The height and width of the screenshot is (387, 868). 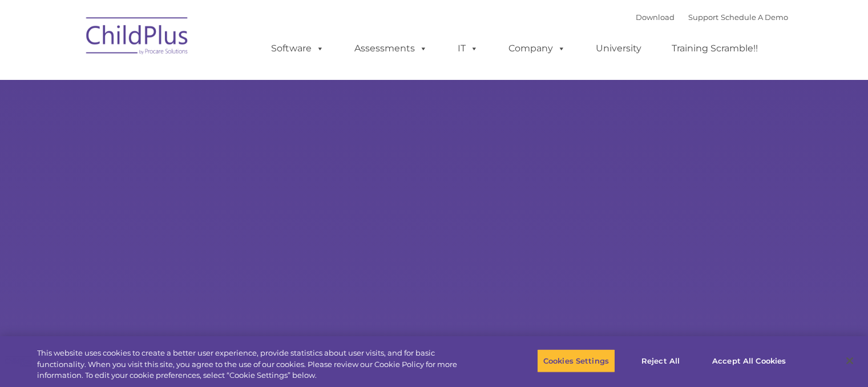 I want to click on a: Company, so click(x=537, y=48).